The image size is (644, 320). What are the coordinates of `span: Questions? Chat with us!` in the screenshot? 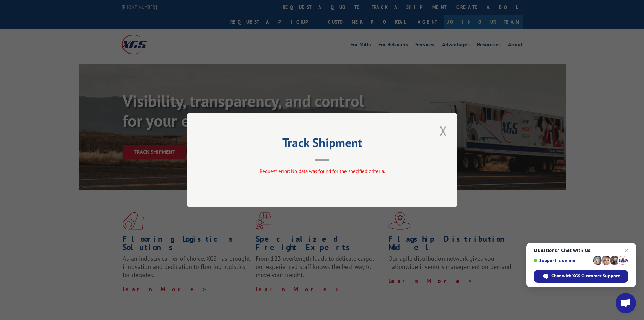 It's located at (581, 250).